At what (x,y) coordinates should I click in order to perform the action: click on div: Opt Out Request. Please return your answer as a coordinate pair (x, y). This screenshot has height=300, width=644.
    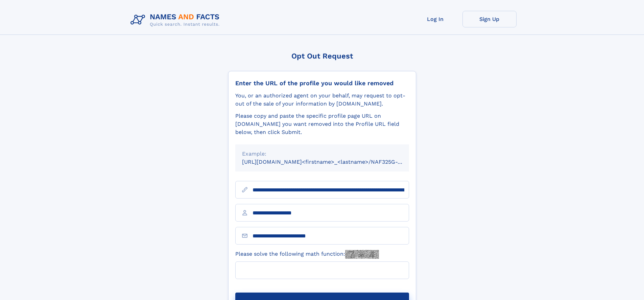
    Looking at the image, I should click on (322, 56).